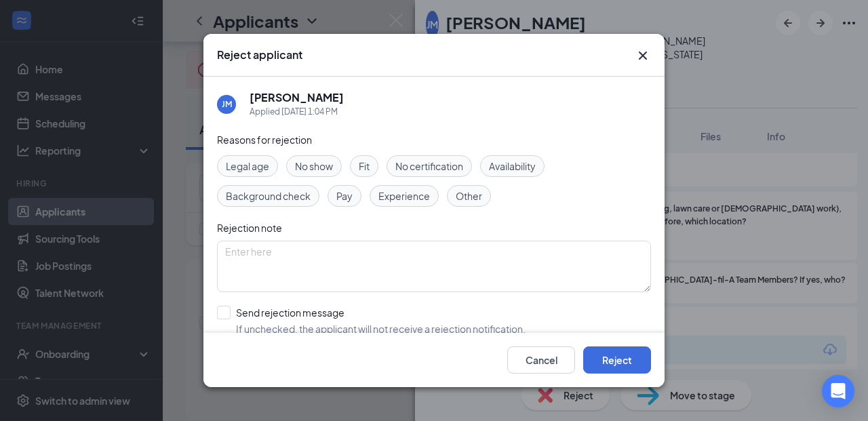 Image resolution: width=868 pixels, height=421 pixels. What do you see at coordinates (838, 391) in the screenshot?
I see `div: Open Intercom Messenger` at bounding box center [838, 391].